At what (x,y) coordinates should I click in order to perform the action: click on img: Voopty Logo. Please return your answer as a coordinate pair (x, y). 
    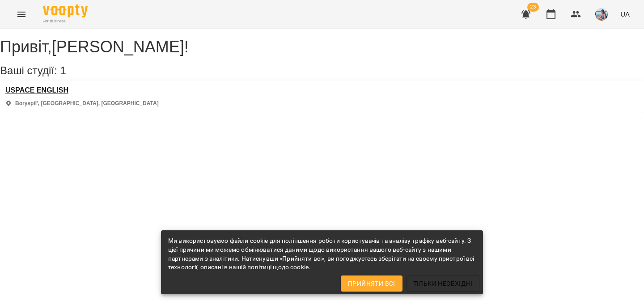
    Looking at the image, I should click on (65, 11).